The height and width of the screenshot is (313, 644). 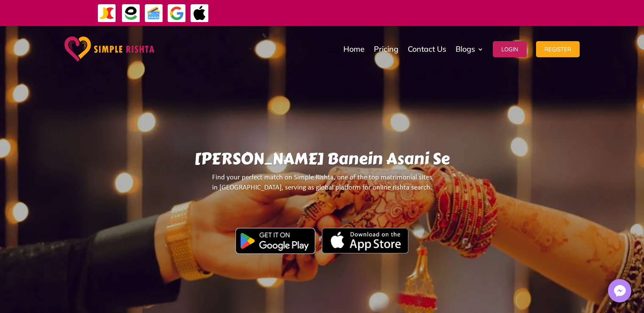 I want to click on a: Login, so click(x=509, y=49).